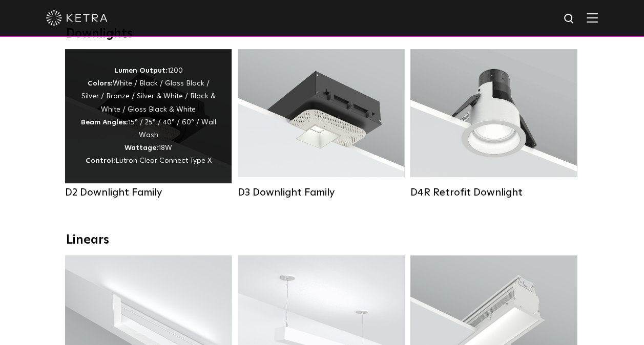 Image resolution: width=644 pixels, height=345 pixels. I want to click on div: D4R Retrofit Downlight, so click(493, 192).